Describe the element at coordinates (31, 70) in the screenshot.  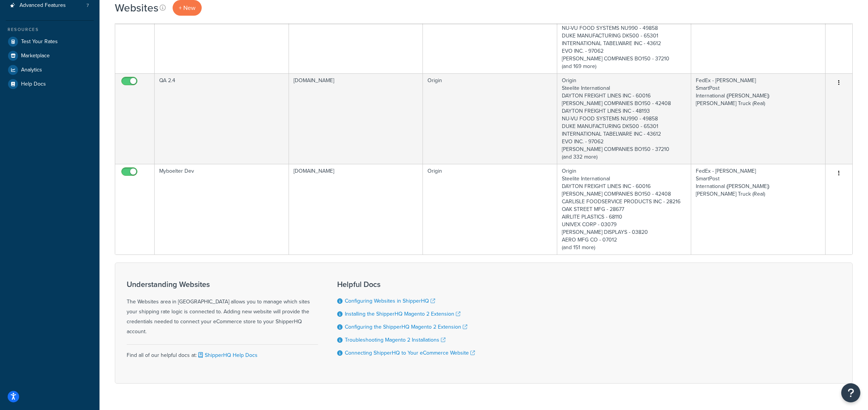
I see `span: Analytics` at that location.